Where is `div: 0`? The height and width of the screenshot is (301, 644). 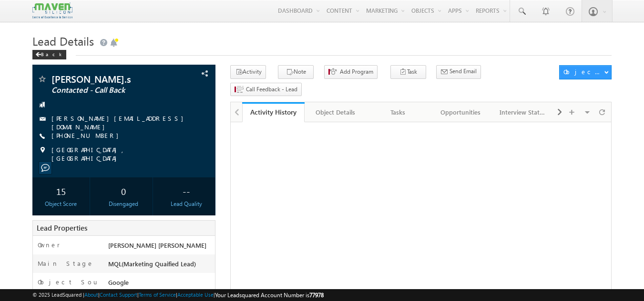
div: 0 is located at coordinates (123, 191).